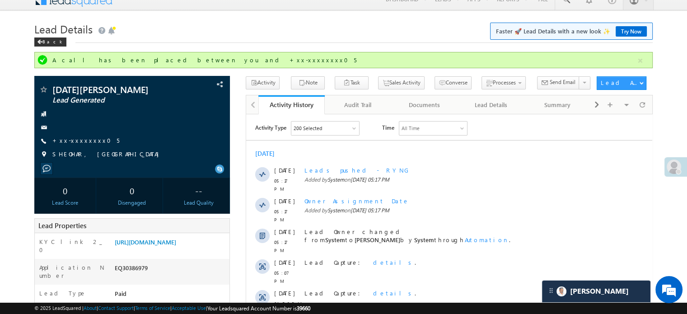  I want to click on span: Processes, so click(504, 82).